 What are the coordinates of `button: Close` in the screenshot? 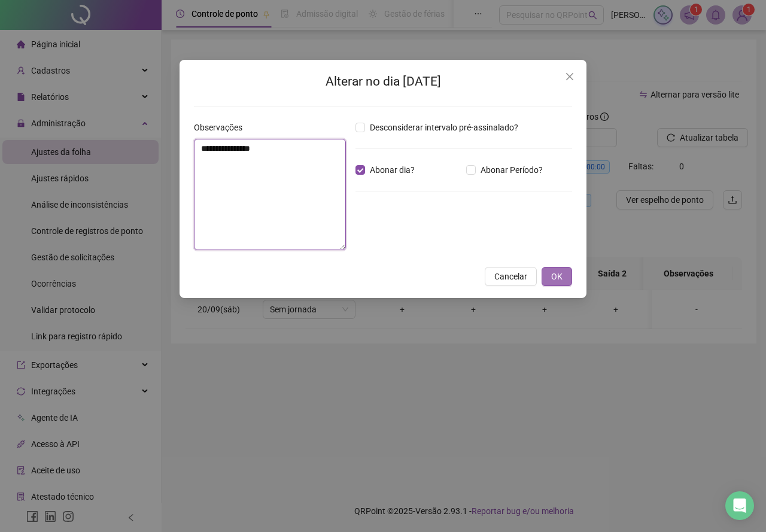 It's located at (570, 77).